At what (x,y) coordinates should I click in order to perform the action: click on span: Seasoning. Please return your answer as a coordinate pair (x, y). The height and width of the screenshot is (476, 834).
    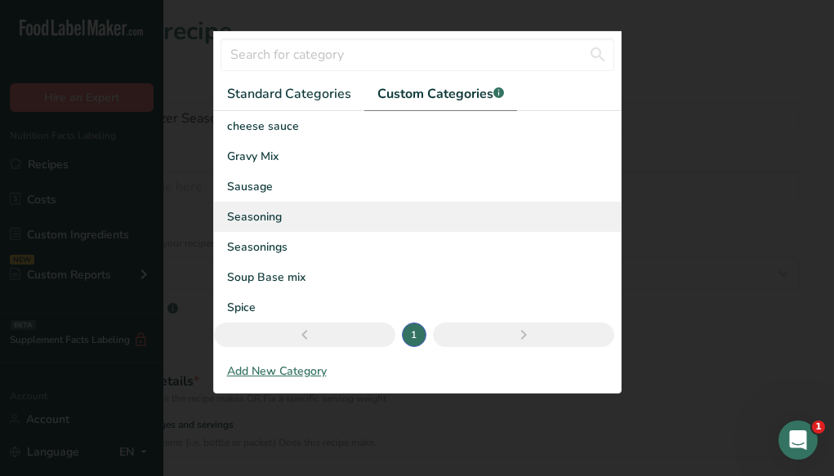
    Looking at the image, I should click on (254, 216).